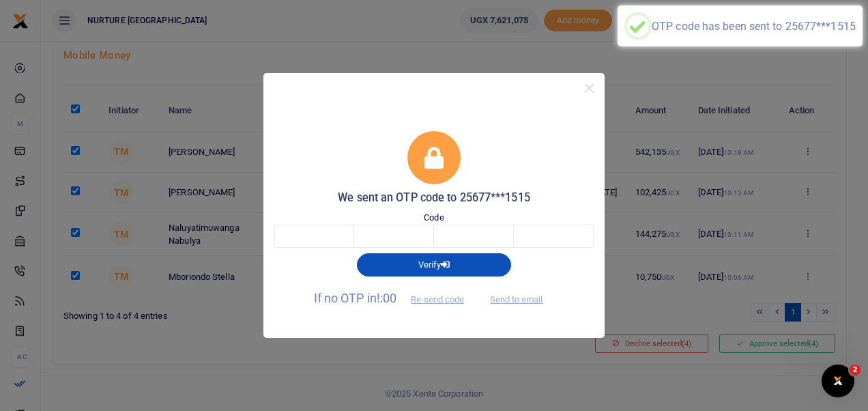 The width and height of the screenshot is (868, 411). What do you see at coordinates (395, 297) in the screenshot?
I see `span: If no OTP in` at bounding box center [395, 297].